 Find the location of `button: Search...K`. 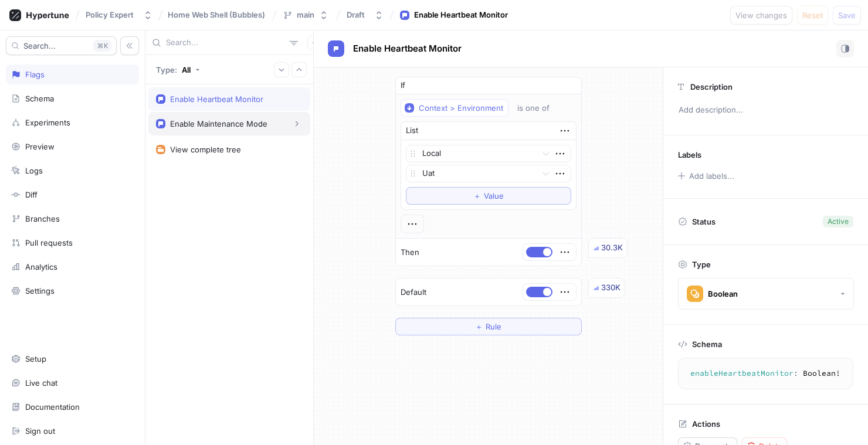

button: Search...K is located at coordinates (61, 46).